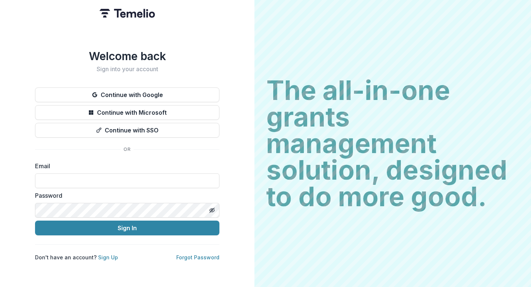  Describe the element at coordinates (108, 257) in the screenshot. I see `a: Sign Up` at that location.